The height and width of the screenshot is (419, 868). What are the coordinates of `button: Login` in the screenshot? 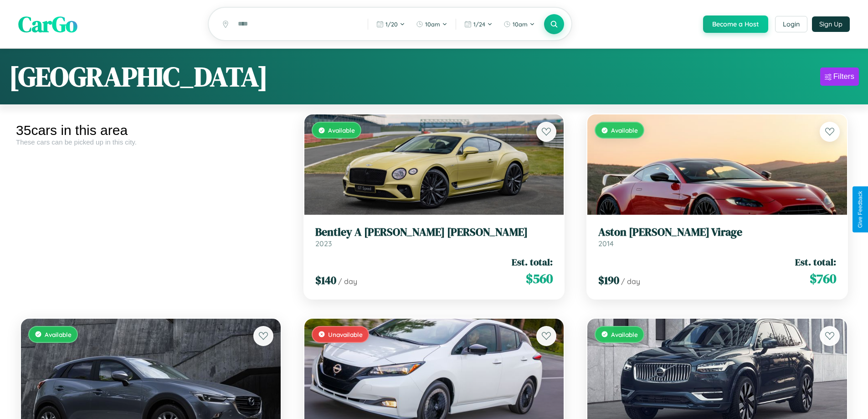 It's located at (791, 24).